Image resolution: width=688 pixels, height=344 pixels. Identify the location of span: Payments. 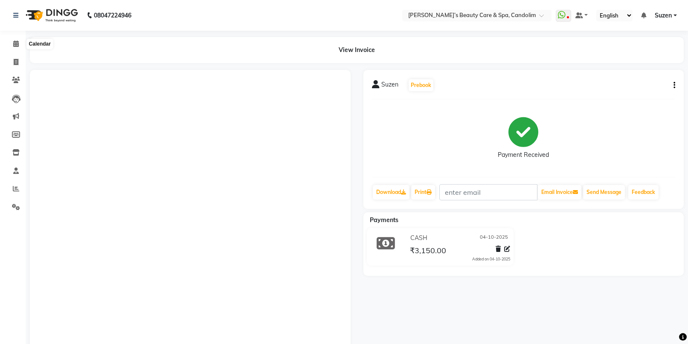
(384, 220).